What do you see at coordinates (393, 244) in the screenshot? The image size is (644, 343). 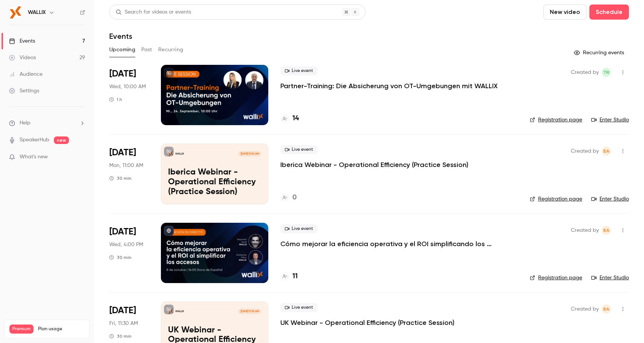 I see `p: Cómo mejorar la eficiencia operativa y el ROI simplificando los accesos` at bounding box center [393, 244].